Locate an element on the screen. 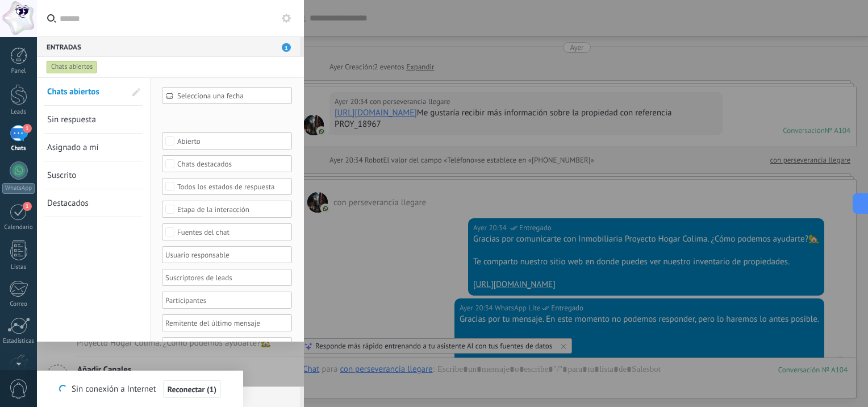 The width and height of the screenshot is (868, 407). span: Asignado a mí is located at coordinates (73, 147).